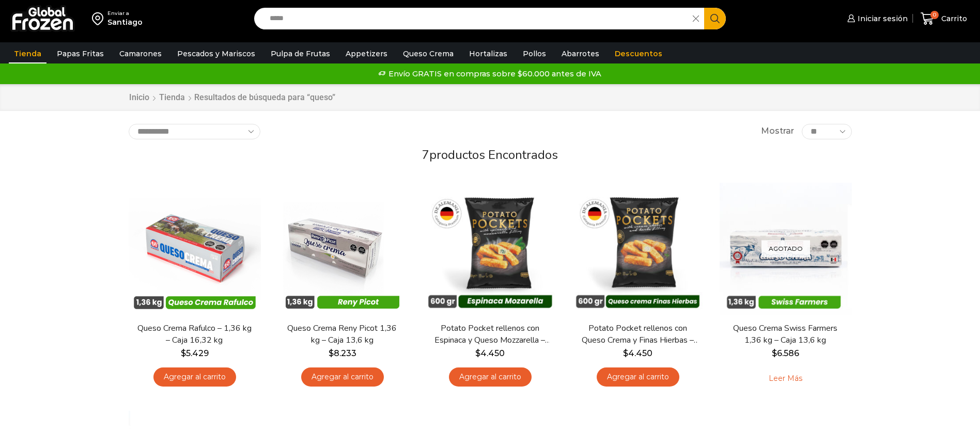 The image size is (980, 433). I want to click on a: 0 Carrito, so click(944, 18).